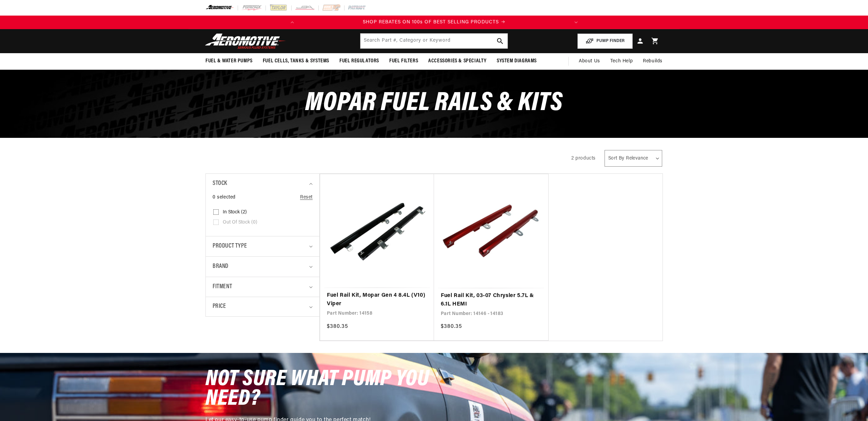 Image resolution: width=868 pixels, height=421 pixels. Describe the element at coordinates (229, 61) in the screenshot. I see `summary: Fuel & Water Pumps` at that location.